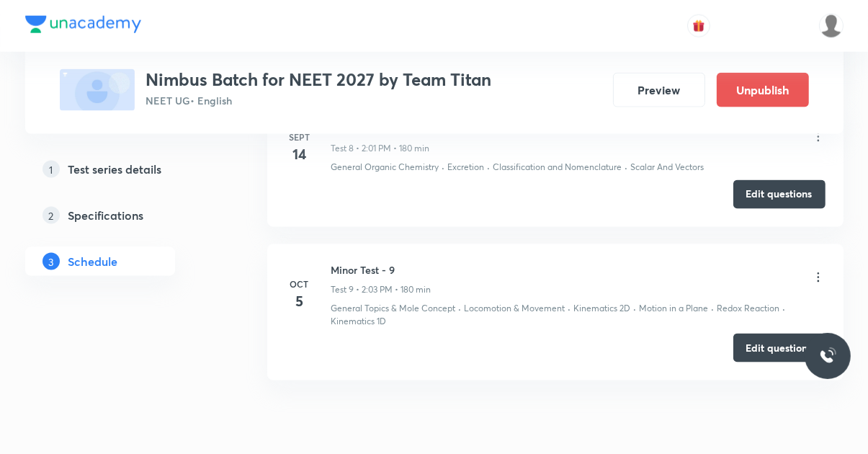 This screenshot has width=868, height=454. I want to click on p: Redox Reaction, so click(748, 308).